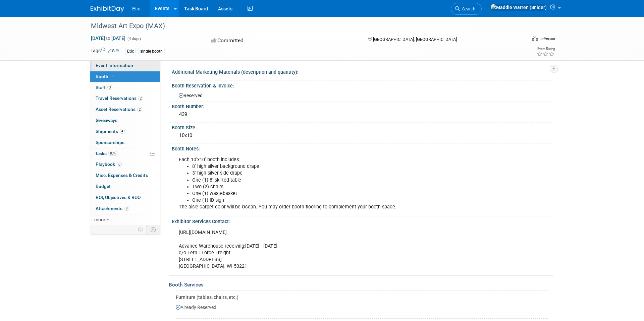  Describe the element at coordinates (125, 66) in the screenshot. I see `a: Event Information` at that location.